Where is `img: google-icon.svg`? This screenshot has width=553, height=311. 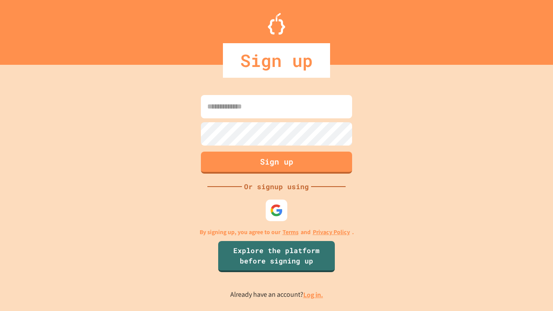 img: google-icon.svg is located at coordinates (277, 211).